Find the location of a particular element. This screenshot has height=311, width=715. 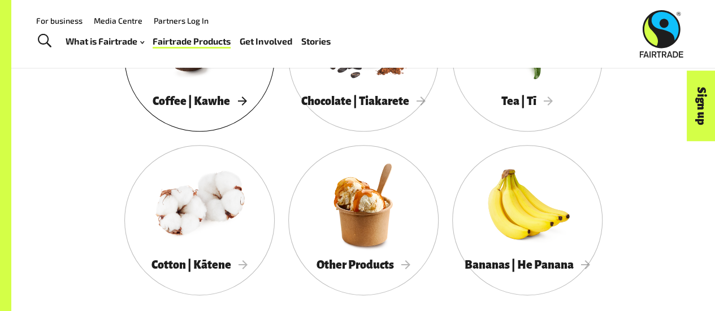

img: Fairtrade Australia New Zealand logo is located at coordinates (661, 34).